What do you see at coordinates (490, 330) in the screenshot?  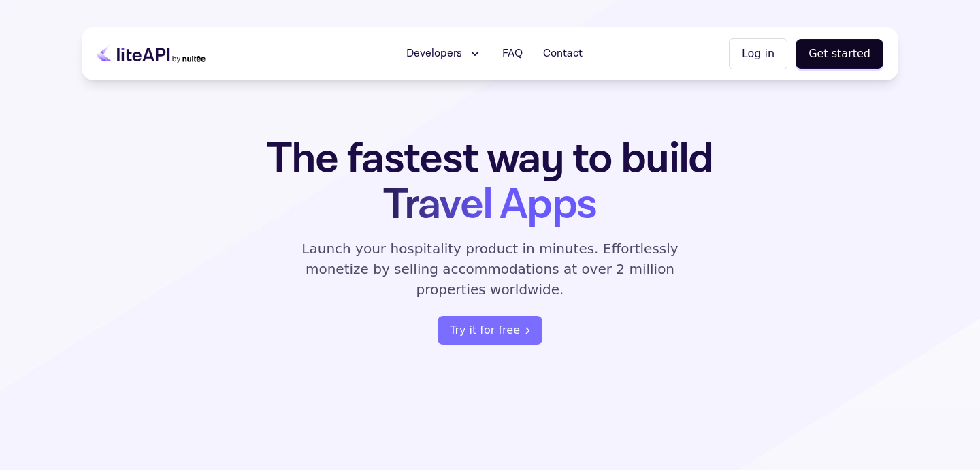 I see `button: Try it for free` at bounding box center [490, 330].